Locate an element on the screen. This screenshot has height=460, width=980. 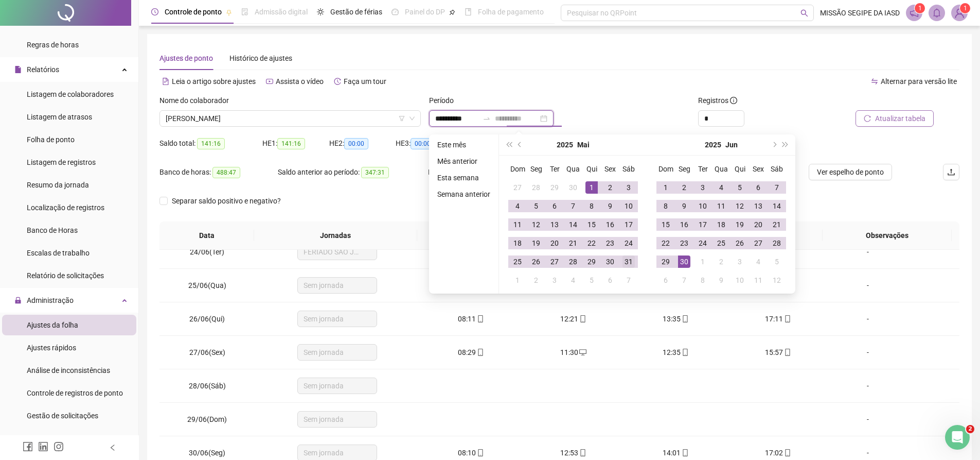
td: 2025-06-27 is located at coordinates (759, 243).